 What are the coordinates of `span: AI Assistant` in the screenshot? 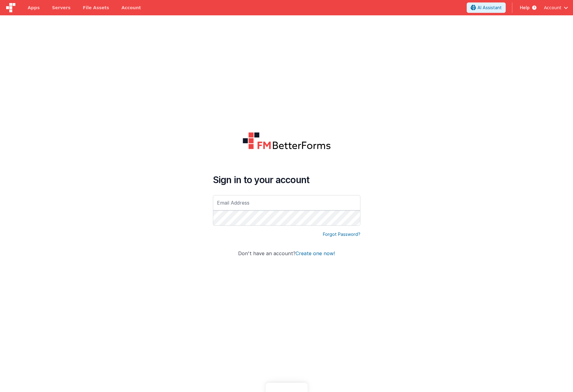 It's located at (490, 7).